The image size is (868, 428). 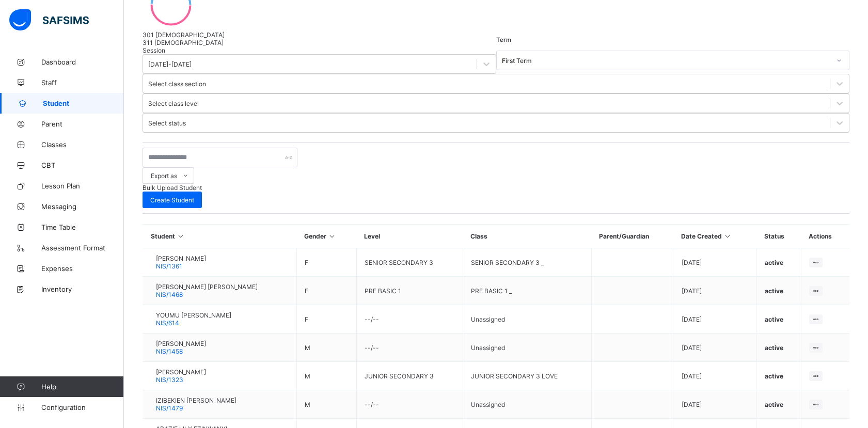 I want to click on span: Student, so click(x=83, y=103).